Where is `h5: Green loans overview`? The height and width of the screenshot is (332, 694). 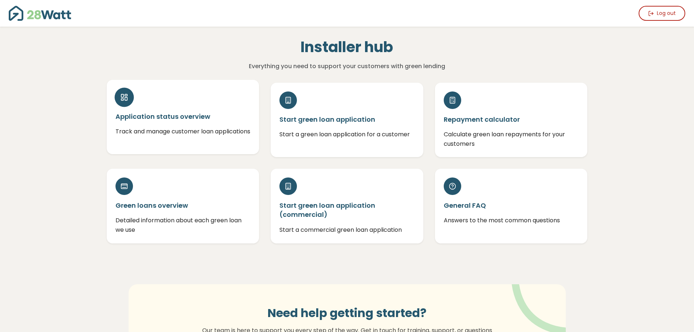
h5: Green loans overview is located at coordinates (183, 205).